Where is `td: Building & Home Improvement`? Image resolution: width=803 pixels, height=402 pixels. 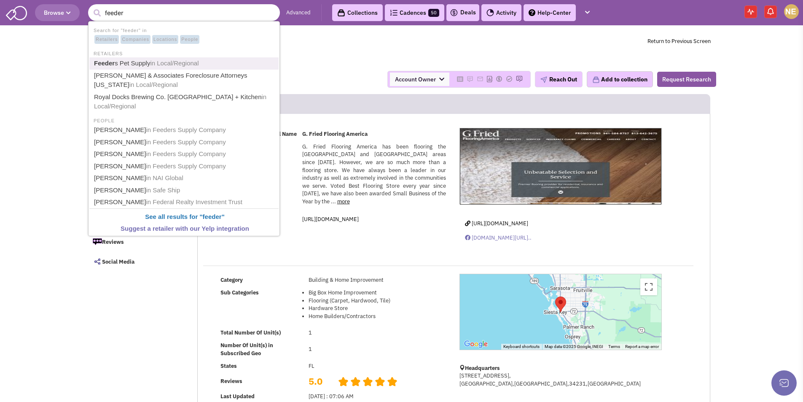 td: Building & Home Improvement is located at coordinates (377, 280).